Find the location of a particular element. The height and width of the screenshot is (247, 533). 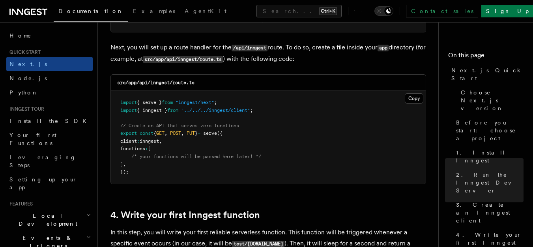

span: 2. Run the Inngest Dev Server is located at coordinates (490, 182).